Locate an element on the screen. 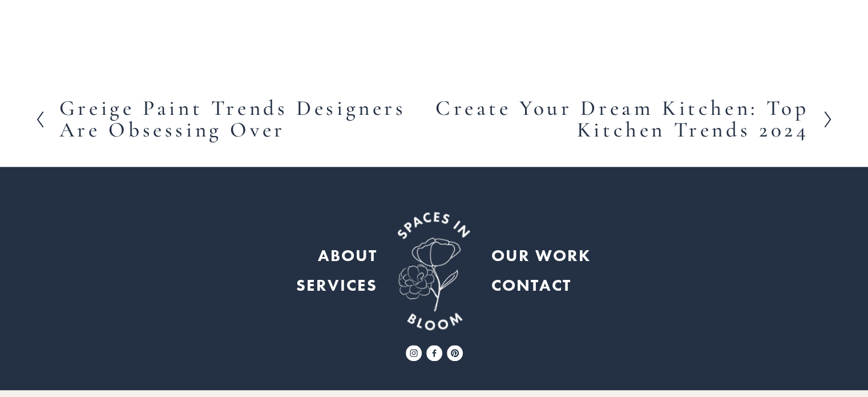 Image resolution: width=868 pixels, height=397 pixels. a: Greige Paint Trends Designers Are Obsessing Over is located at coordinates (235, 119).